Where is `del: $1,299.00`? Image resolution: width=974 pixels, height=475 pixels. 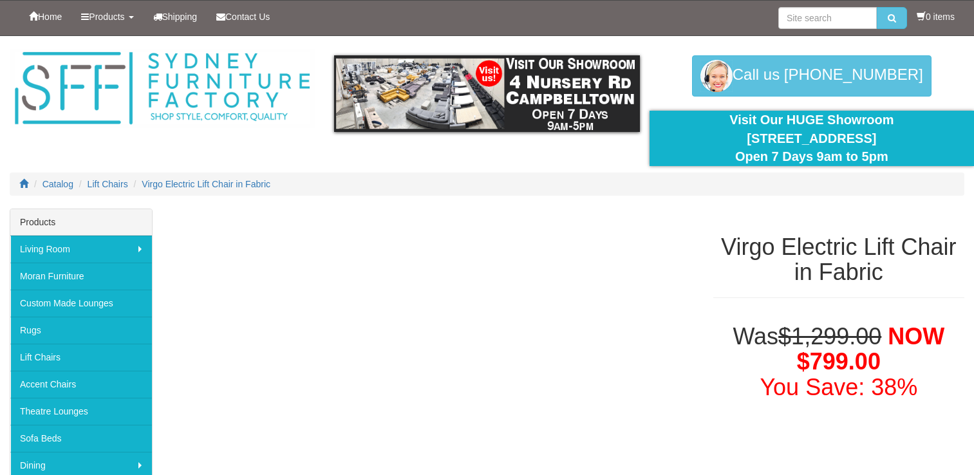 del: $1,299.00 is located at coordinates (830, 336).